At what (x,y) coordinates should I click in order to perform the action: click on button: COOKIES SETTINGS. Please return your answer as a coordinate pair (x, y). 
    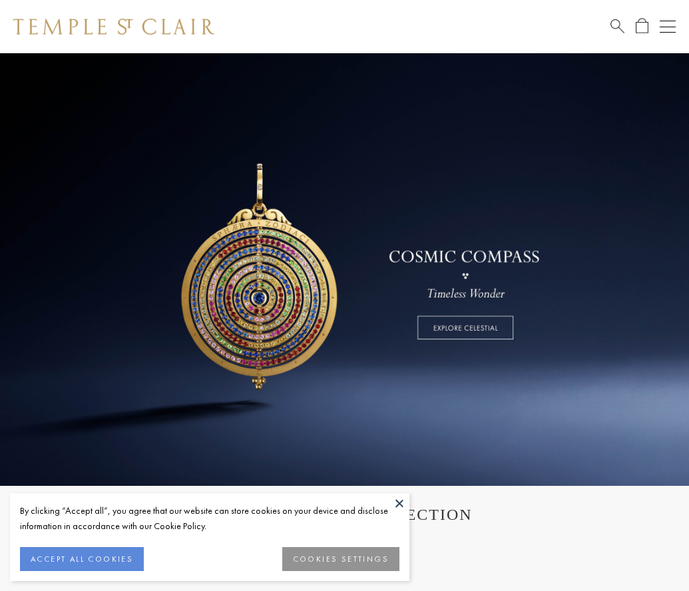
    Looking at the image, I should click on (341, 559).